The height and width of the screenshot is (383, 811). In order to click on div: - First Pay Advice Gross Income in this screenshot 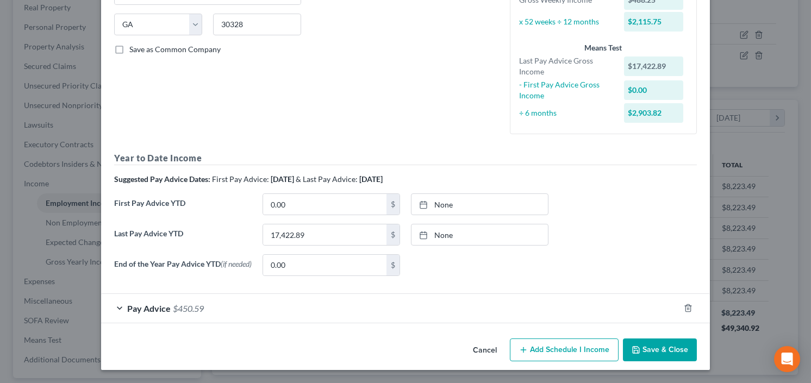, I will do `click(566, 90)`.